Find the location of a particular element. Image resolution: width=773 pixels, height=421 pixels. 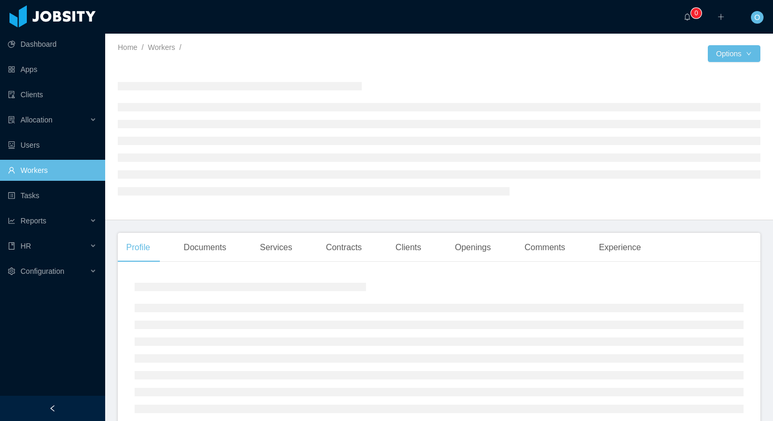

i: icon: solution is located at coordinates (12, 120).